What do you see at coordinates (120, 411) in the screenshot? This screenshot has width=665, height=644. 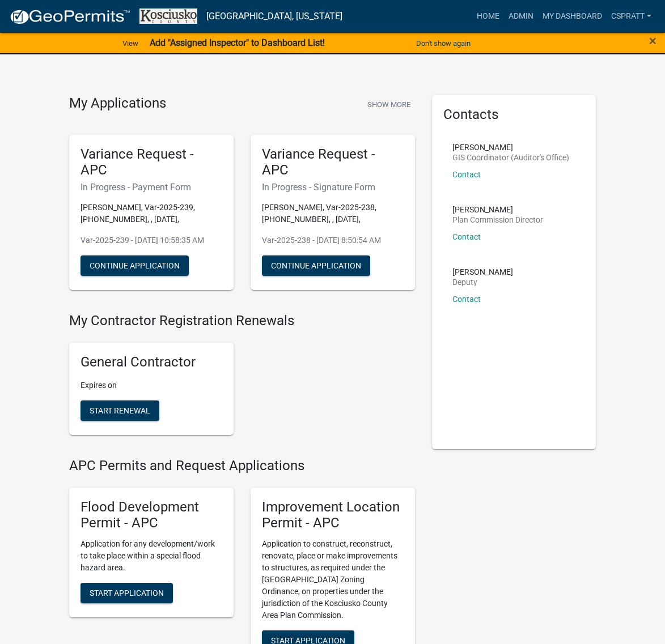 I see `button: Start Renewal` at bounding box center [120, 411].